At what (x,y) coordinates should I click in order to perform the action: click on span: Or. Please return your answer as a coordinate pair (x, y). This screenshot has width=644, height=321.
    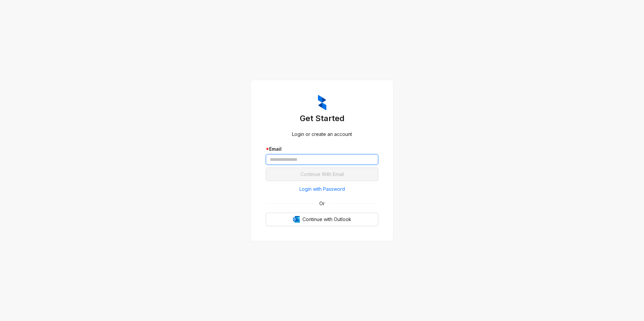
    Looking at the image, I should click on (322, 204).